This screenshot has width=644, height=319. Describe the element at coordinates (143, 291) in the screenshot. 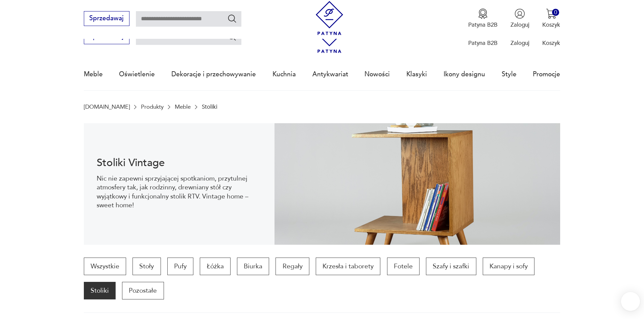

I see `p: Pozostałe` at that location.